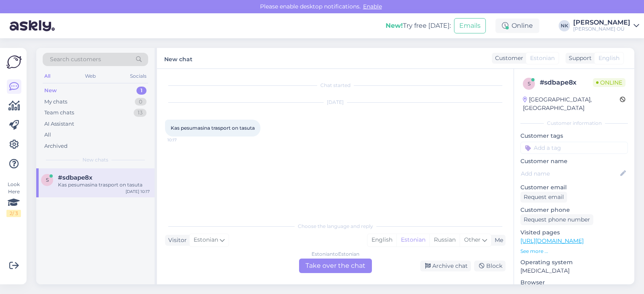 The width and height of the screenshot is (644, 294). I want to click on div: # sdbape8x, so click(566, 82).